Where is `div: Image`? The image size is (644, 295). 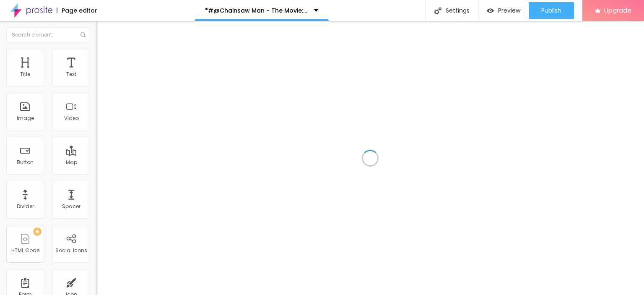
div: Image is located at coordinates (25, 118).